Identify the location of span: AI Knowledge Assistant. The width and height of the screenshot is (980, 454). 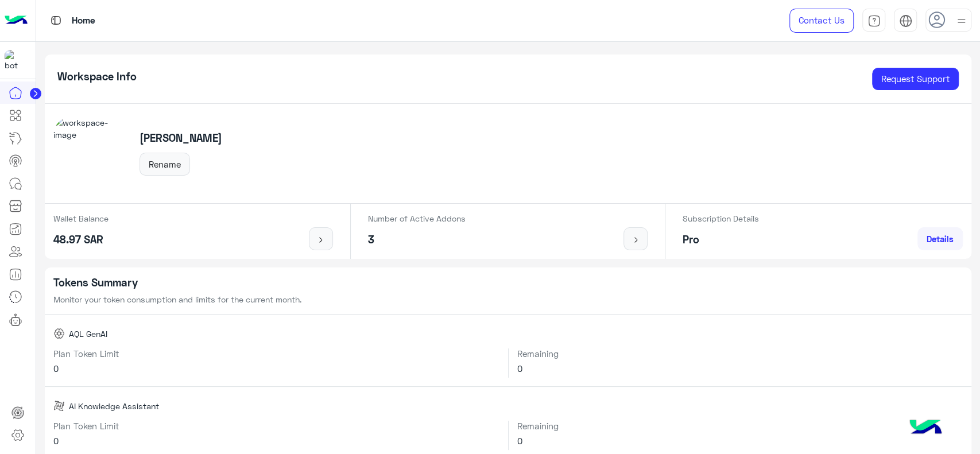
(114, 405).